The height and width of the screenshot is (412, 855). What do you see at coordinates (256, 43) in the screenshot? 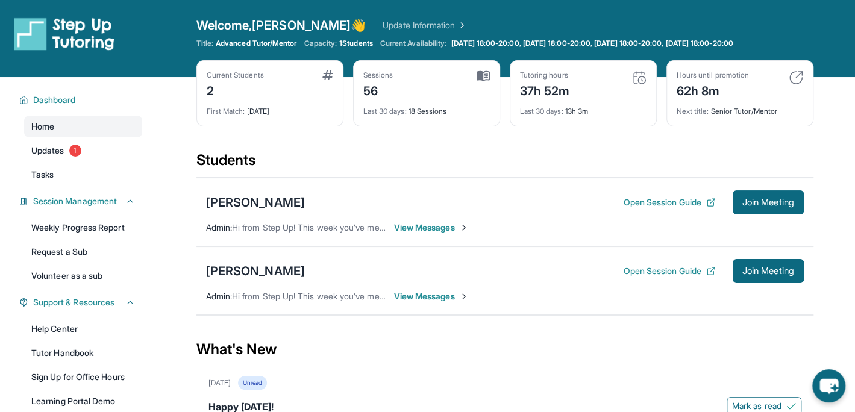
I see `span: Advanced Tutor/Mentor` at bounding box center [256, 43].